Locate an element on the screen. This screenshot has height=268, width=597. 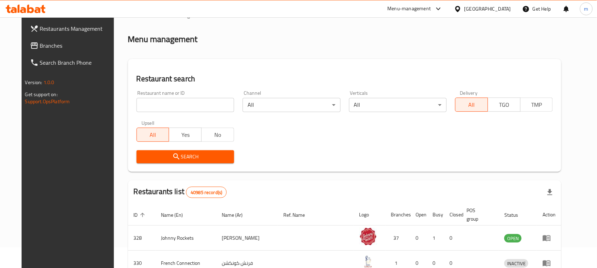
span: Branches is located at coordinates (78, 46).